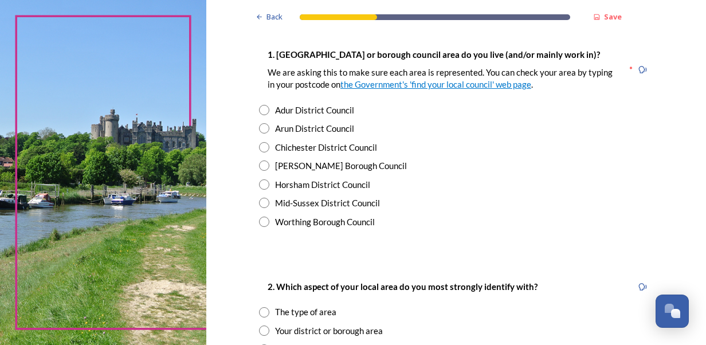  I want to click on strong: 2. Which aspect of your local area do you most strongly identify with?, so click(402, 286).